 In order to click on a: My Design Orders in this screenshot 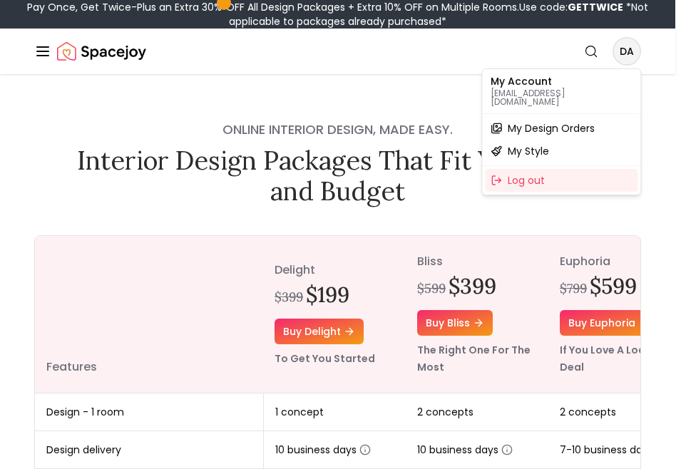, I will do `click(561, 128)`.